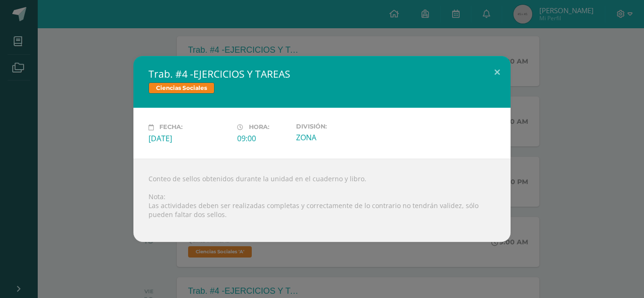 The image size is (644, 298). What do you see at coordinates (259, 127) in the screenshot?
I see `span: Hora:` at bounding box center [259, 127].